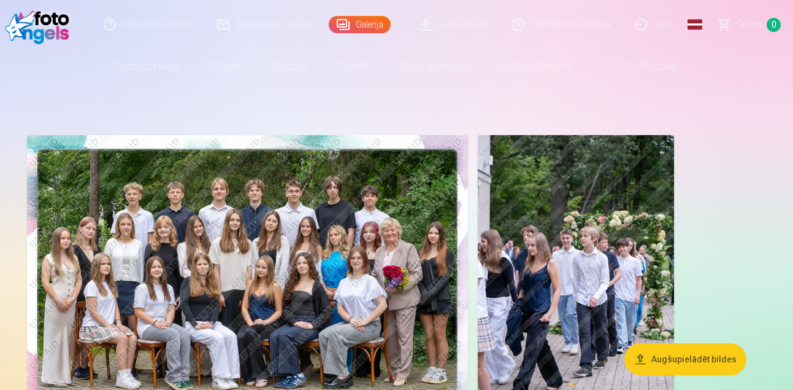  What do you see at coordinates (148, 66) in the screenshot?
I see `a: Foto izdrukas` at bounding box center [148, 66].